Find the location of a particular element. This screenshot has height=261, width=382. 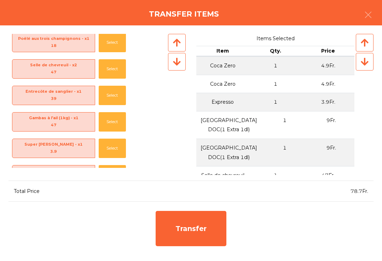

span: Total Price is located at coordinates (26, 191).